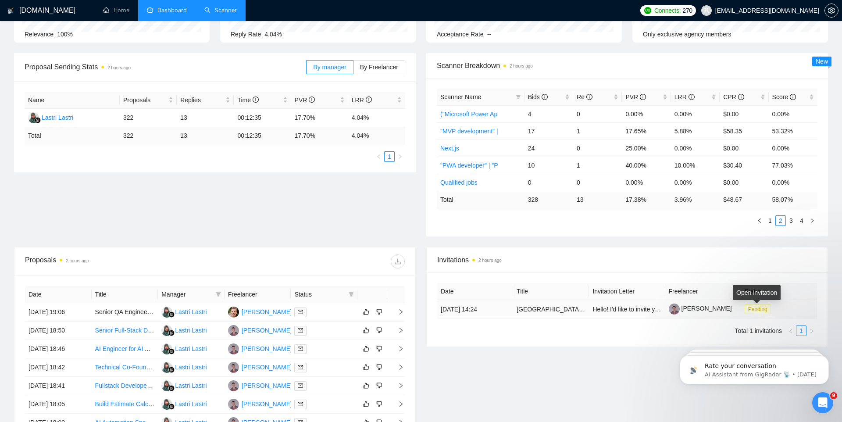 The image size is (842, 422). Describe the element at coordinates (460, 34) in the screenshot. I see `span: Acceptance Rate` at that location.